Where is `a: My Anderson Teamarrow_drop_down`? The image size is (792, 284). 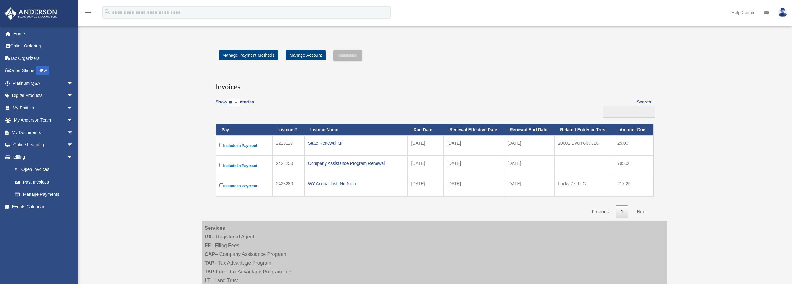 a: My Anderson Teamarrow_drop_down is located at coordinates (43, 120).